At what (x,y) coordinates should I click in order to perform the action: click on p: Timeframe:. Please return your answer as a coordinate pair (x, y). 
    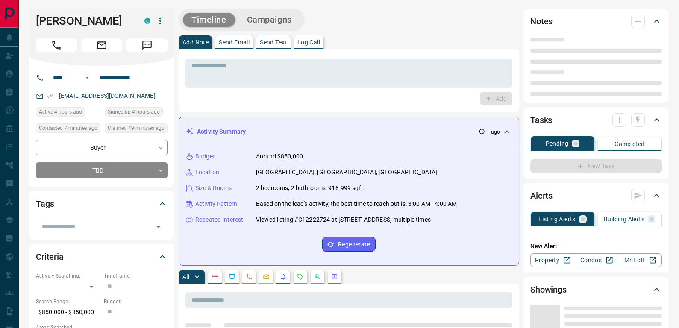
    Looking at the image, I should click on (135, 276).